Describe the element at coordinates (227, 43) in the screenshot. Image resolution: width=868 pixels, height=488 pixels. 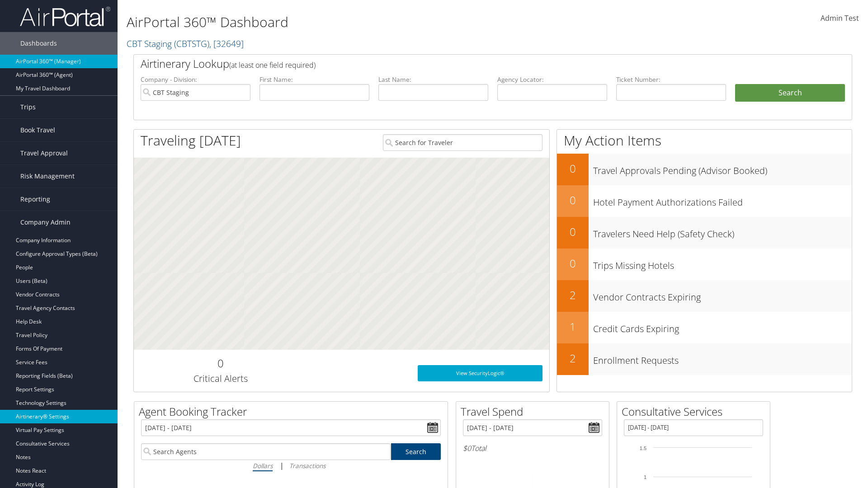
I see `span: , [ 32649 ]` at that location.